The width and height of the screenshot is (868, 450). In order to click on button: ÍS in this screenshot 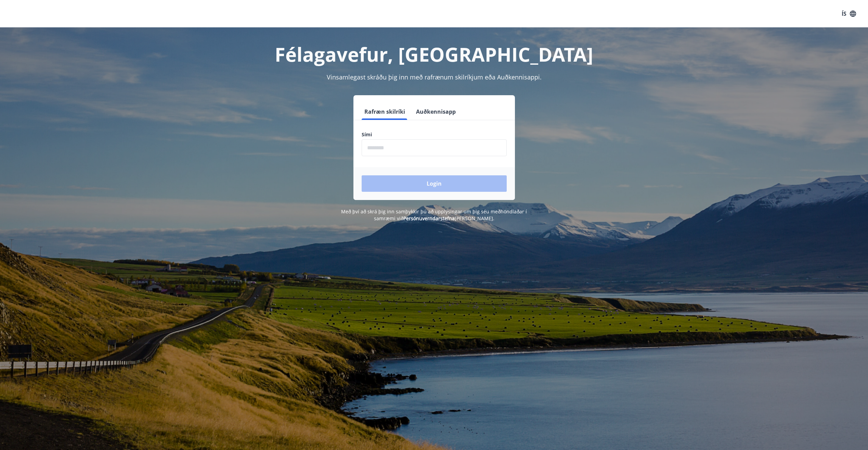, I will do `click(849, 14)`.